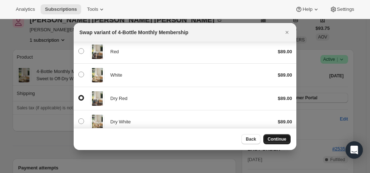 The width and height of the screenshot is (370, 173). Describe the element at coordinates (287, 32) in the screenshot. I see `button: Close` at that location.